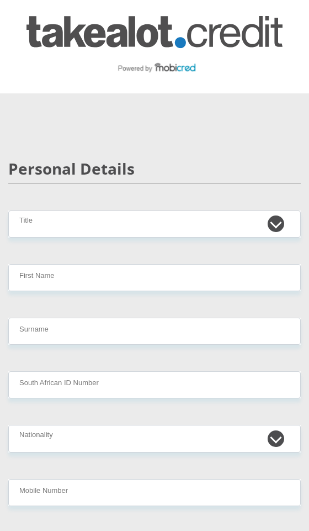 The image size is (309, 531). What do you see at coordinates (155, 277) in the screenshot?
I see `input: First Name` at bounding box center [155, 277].